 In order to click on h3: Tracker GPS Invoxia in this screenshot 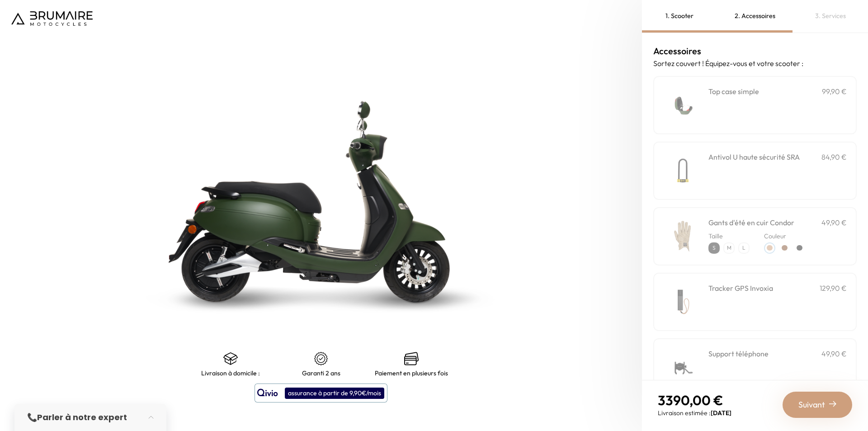, I will do `click(741, 288)`.